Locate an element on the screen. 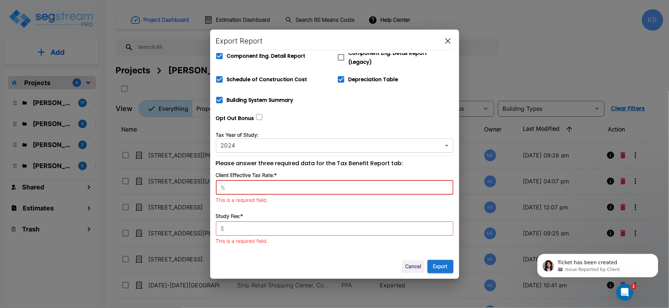  span: Building System Summary is located at coordinates (260, 100).